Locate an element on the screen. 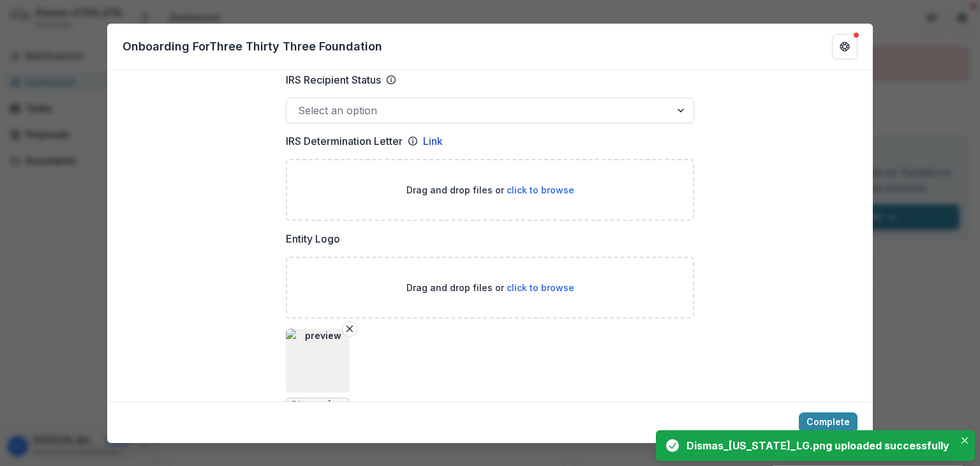  p: Onboarding For Three Thirty Three Foundation is located at coordinates (252, 46).